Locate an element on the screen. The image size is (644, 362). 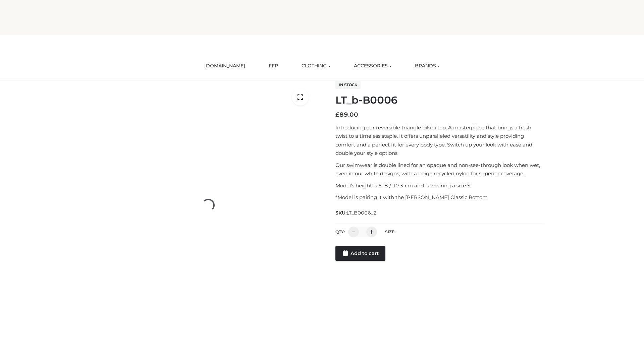
a: FFP is located at coordinates (273, 66).